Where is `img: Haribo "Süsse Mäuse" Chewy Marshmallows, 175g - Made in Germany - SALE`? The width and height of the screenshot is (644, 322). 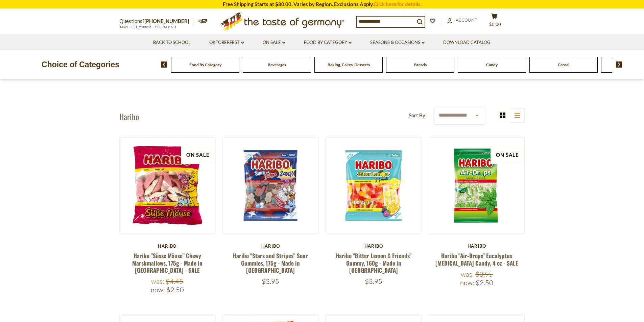 img: Haribo "Süsse Mäuse" Chewy Marshmallows, 175g - Made in Germany - SALE is located at coordinates (167, 185).